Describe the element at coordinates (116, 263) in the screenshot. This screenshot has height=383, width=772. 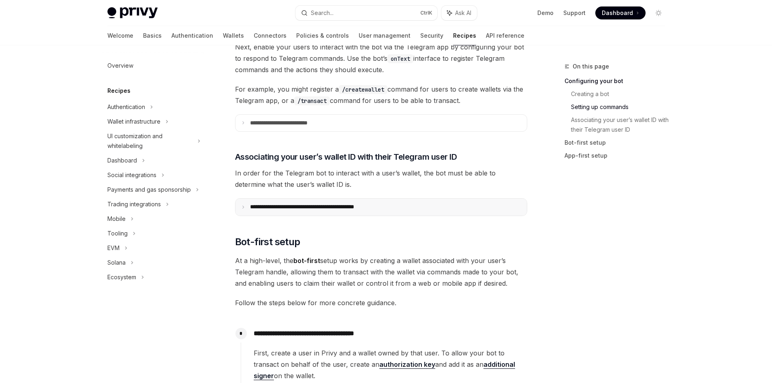
I see `div: Solana` at that location.